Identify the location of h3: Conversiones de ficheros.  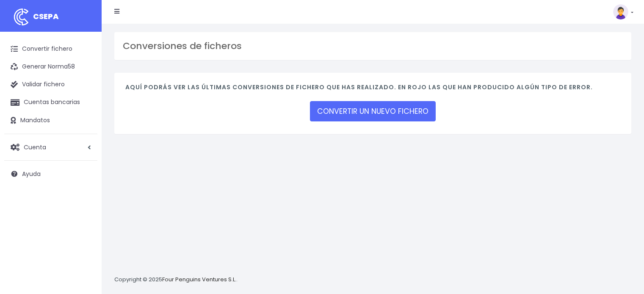
(373, 46).